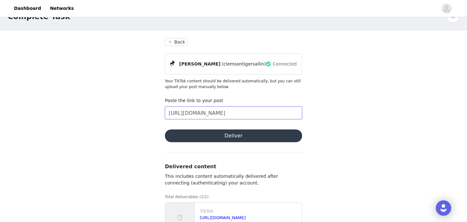  I want to click on input: Paste the link to your content here, so click(234, 113).